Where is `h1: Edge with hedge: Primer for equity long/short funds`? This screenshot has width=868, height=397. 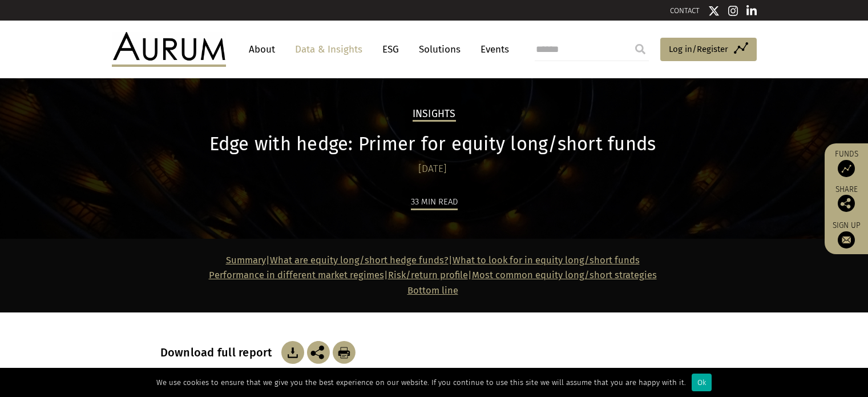 h1: Edge with hedge: Primer for equity long/short funds is located at coordinates (433, 144).